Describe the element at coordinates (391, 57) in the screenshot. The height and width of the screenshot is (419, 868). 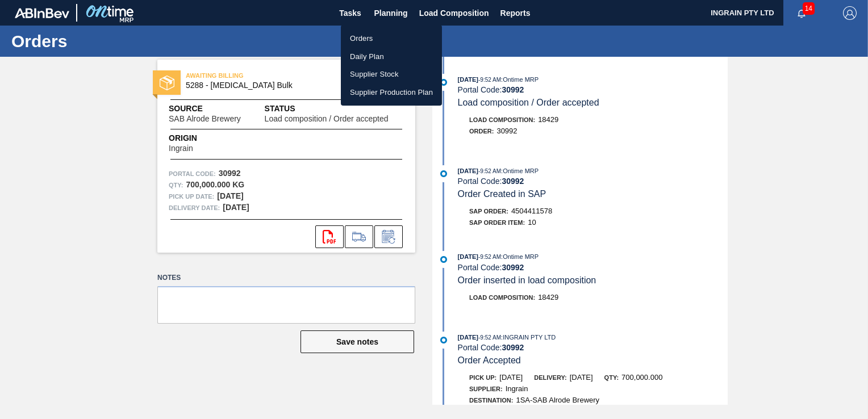
I see `li: Daily Plan` at that location.